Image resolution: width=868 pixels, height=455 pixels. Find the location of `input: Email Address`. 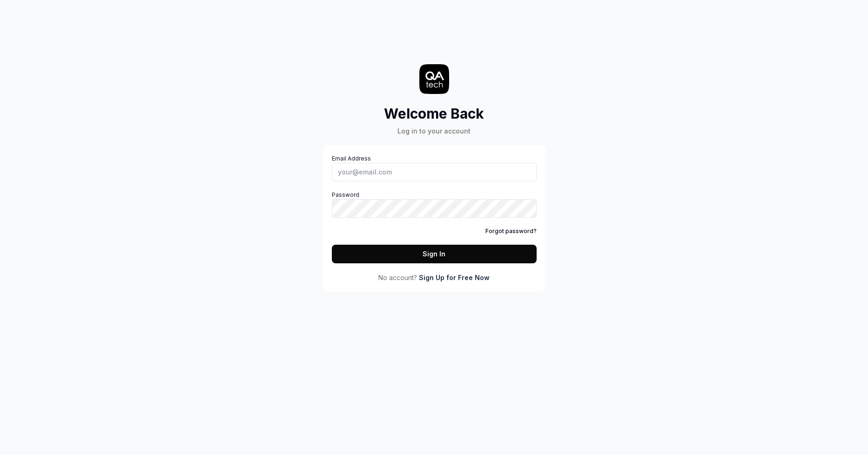

input: Email Address is located at coordinates (434, 172).